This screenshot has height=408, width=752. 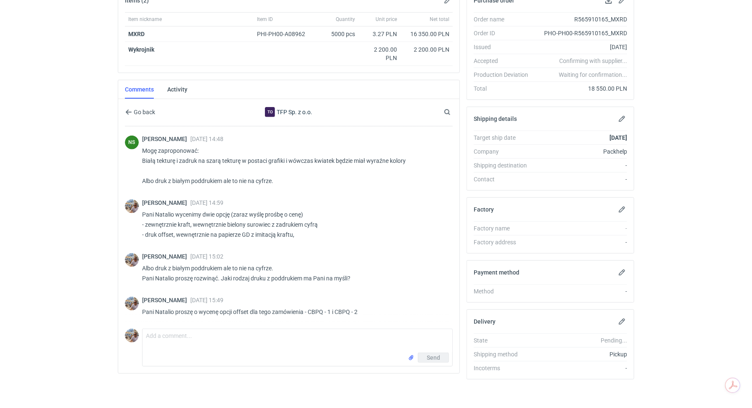 What do you see at coordinates (505, 242) in the screenshot?
I see `div: Factory address` at bounding box center [505, 242].